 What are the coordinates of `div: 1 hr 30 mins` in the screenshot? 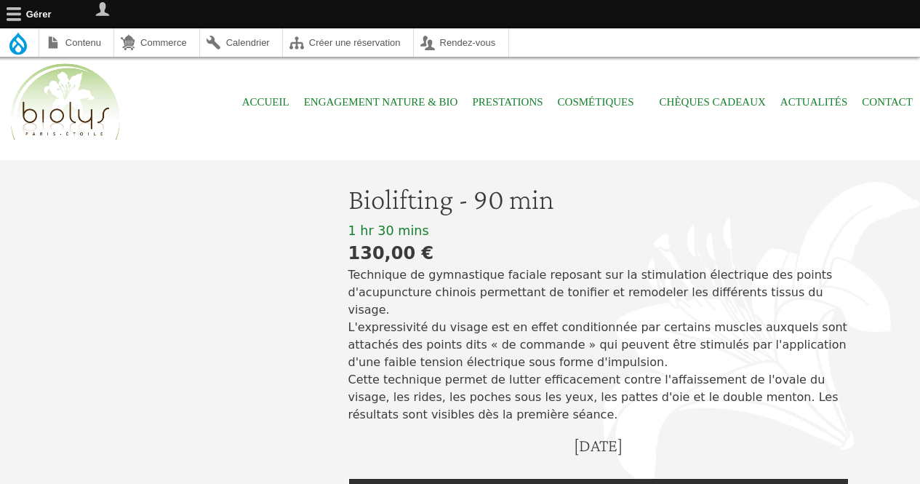 It's located at (599, 231).